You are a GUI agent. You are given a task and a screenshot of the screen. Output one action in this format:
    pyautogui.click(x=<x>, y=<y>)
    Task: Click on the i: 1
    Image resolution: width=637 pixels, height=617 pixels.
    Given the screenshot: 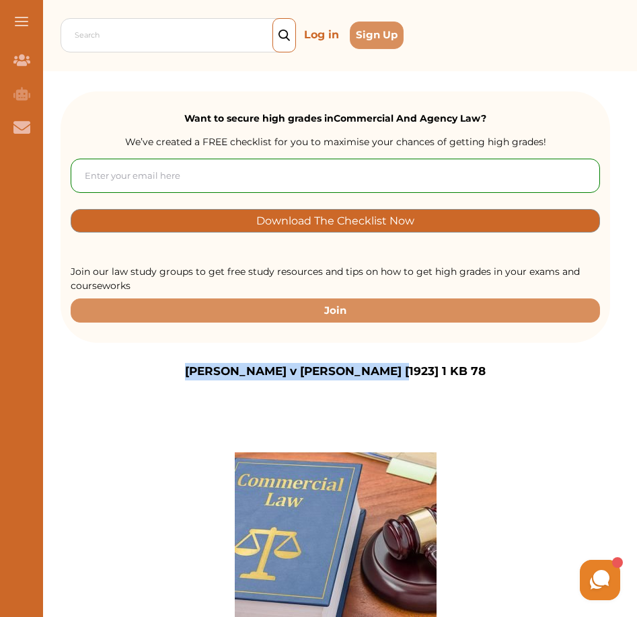 What is the action you would take?
    pyautogui.click(x=303, y=6)
    